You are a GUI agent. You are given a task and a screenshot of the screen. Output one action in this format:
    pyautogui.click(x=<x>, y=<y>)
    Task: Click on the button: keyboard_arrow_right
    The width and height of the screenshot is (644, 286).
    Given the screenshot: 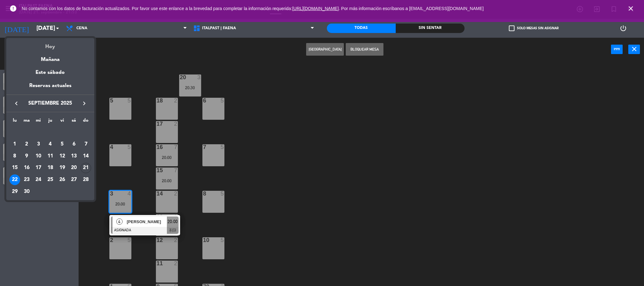 What is the action you would take?
    pyautogui.click(x=84, y=103)
    